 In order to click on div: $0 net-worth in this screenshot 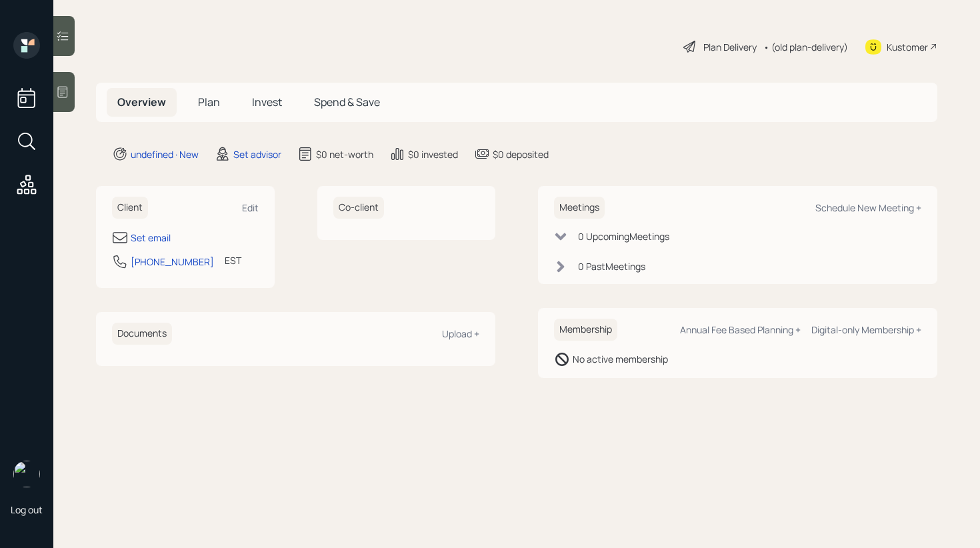, I will do `click(345, 154)`.